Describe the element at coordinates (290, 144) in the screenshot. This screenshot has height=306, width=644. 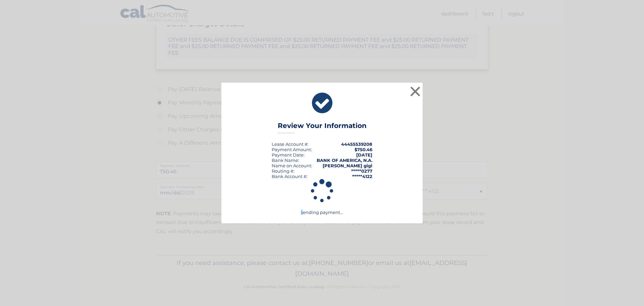
I see `div: Lease Account #:` at that location.